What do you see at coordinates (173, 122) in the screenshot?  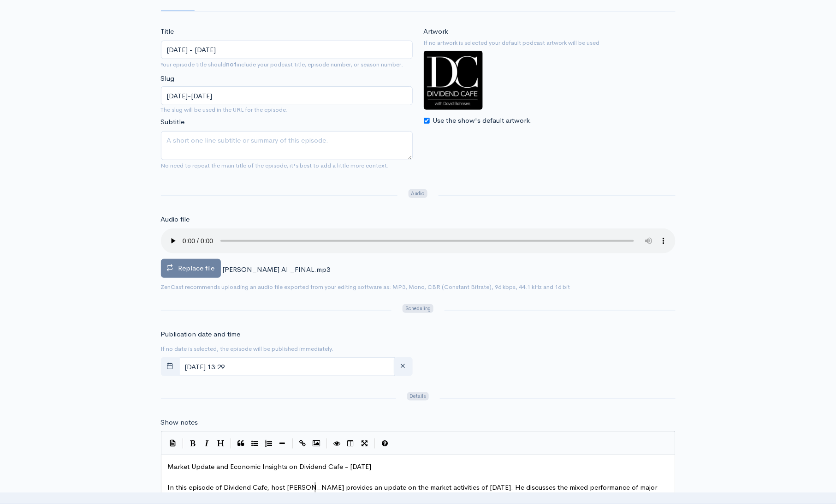 I see `label: Subtitle` at bounding box center [173, 122].